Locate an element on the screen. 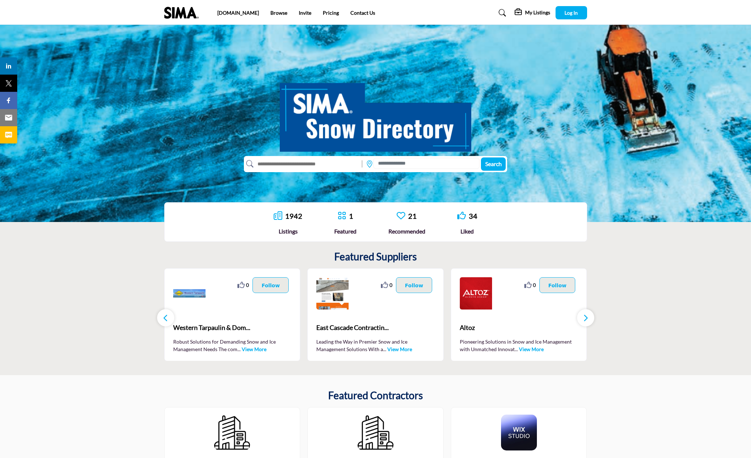 This screenshot has height=458, width=751. p: Robust Solutions for Demanding Snow and Ice Management Needs The com is located at coordinates (232, 345).